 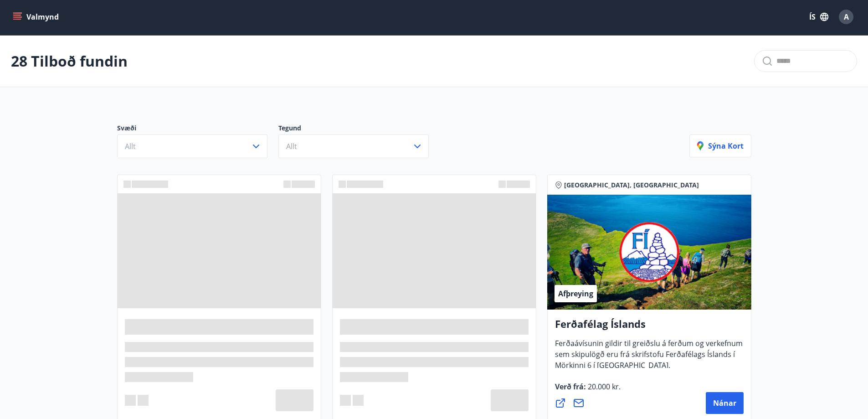 I want to click on p: 28 Tilboð fundin, so click(x=69, y=61).